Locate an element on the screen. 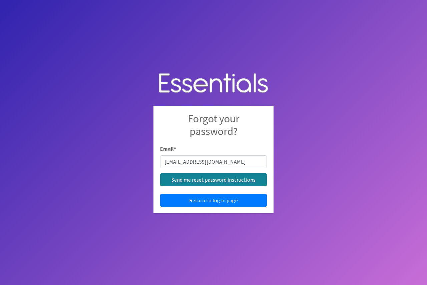  input: Send me reset password instructions is located at coordinates (214, 180).